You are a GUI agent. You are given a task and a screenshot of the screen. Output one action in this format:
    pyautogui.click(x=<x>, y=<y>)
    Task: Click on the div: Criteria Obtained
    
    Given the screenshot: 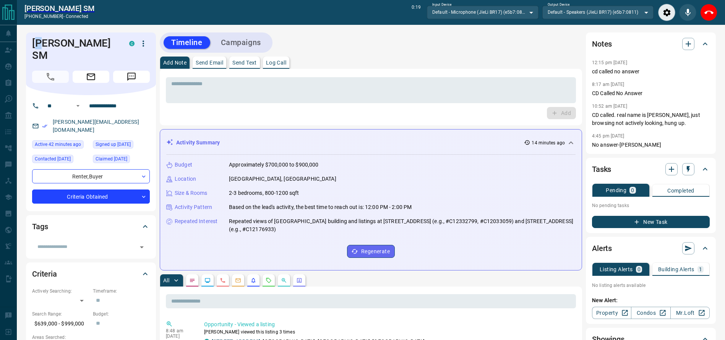 What is the action you would take?
    pyautogui.click(x=91, y=196)
    